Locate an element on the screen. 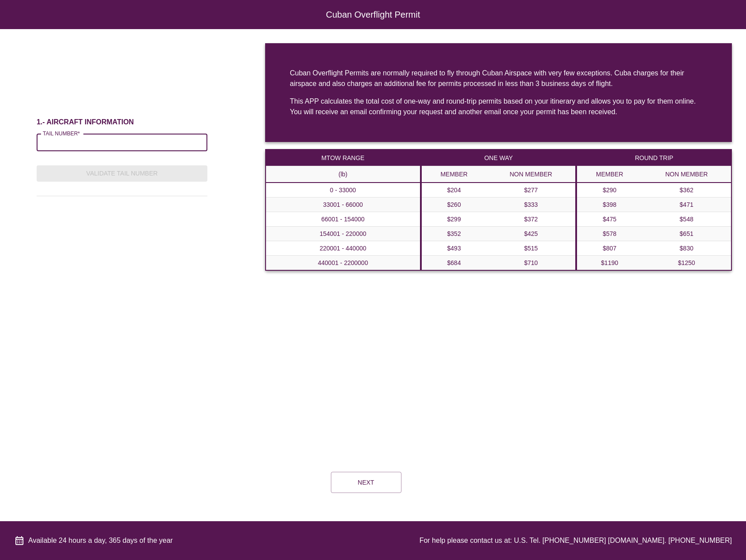 Image resolution: width=746 pixels, height=560 pixels. td: $684 is located at coordinates (454, 263).